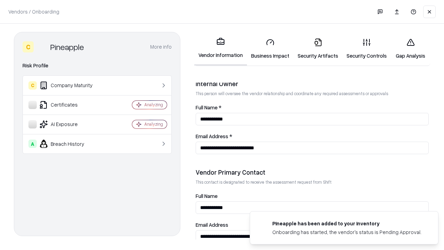 The width and height of the screenshot is (444, 250). What do you see at coordinates (263, 224) in the screenshot?
I see `img: pineappleenergy.com` at bounding box center [263, 224].